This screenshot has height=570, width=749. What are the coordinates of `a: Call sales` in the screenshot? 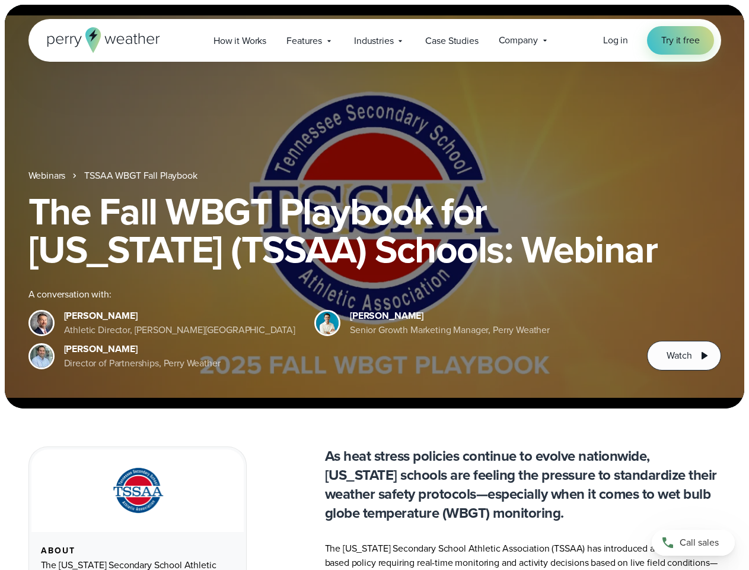 It's located at (694, 542).